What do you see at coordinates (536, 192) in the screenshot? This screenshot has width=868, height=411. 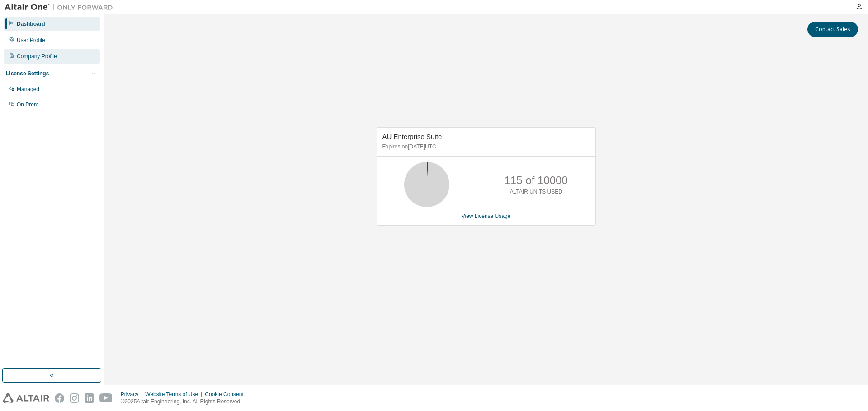 I see `p: ALTAIR UNITS USED` at bounding box center [536, 192].